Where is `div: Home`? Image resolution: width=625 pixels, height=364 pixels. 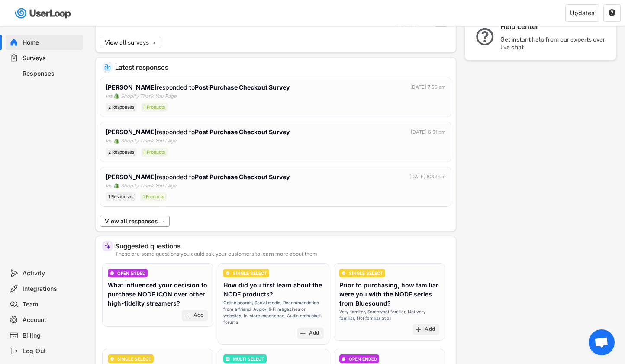 div: Home is located at coordinates (51, 43).